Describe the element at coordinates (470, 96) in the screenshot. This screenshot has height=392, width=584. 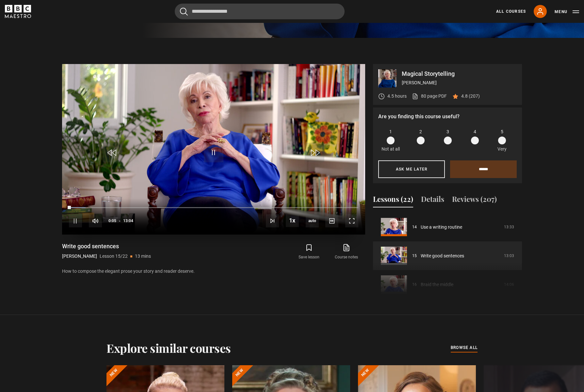
I see `p: 4.8 (207)` at that location.